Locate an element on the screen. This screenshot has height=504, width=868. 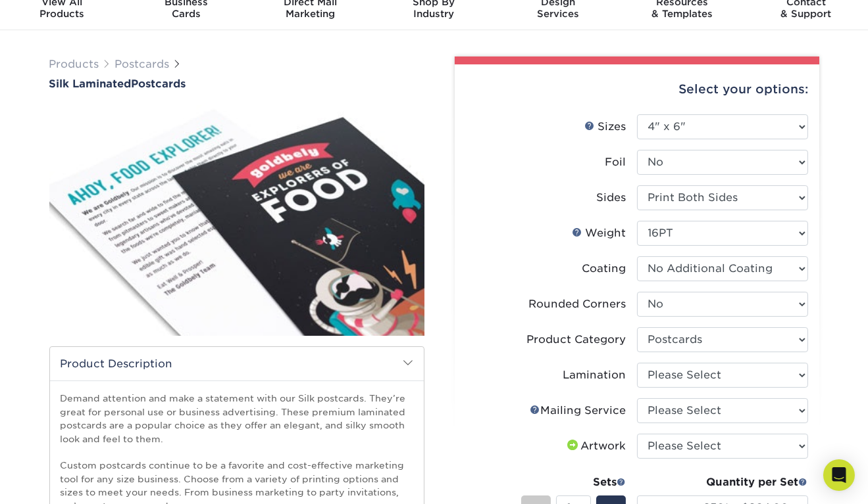
div: Weight is located at coordinates (599, 233).